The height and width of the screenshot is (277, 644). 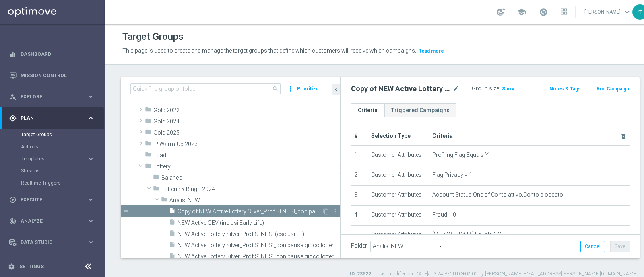 What do you see at coordinates (258, 223) in the screenshot?
I see `span: NEW Active GEV (inclusi Early Life)` at bounding box center [258, 223].